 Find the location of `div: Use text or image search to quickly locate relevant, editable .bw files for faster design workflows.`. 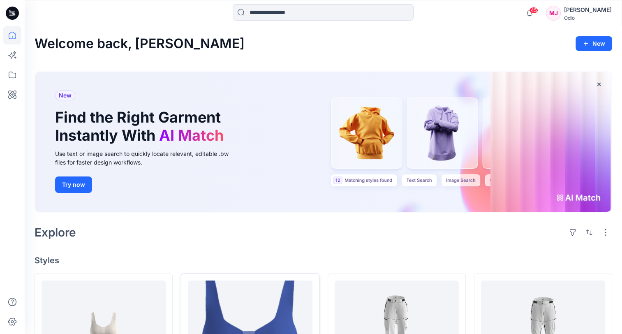

div: Use text or image search to quickly locate relevant, editable .bw files for faster design workflows. is located at coordinates (148, 158).